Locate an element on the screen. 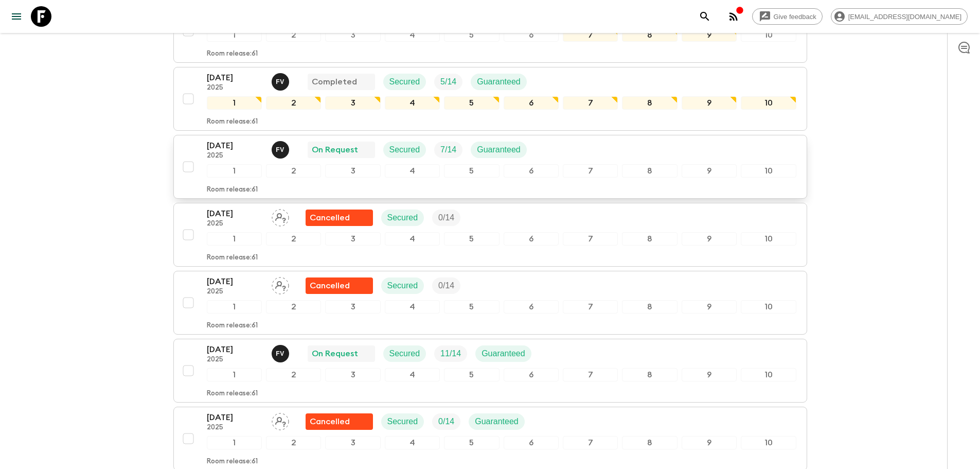 The image size is (980, 469). p: 11 / 14 is located at coordinates (451, 353).